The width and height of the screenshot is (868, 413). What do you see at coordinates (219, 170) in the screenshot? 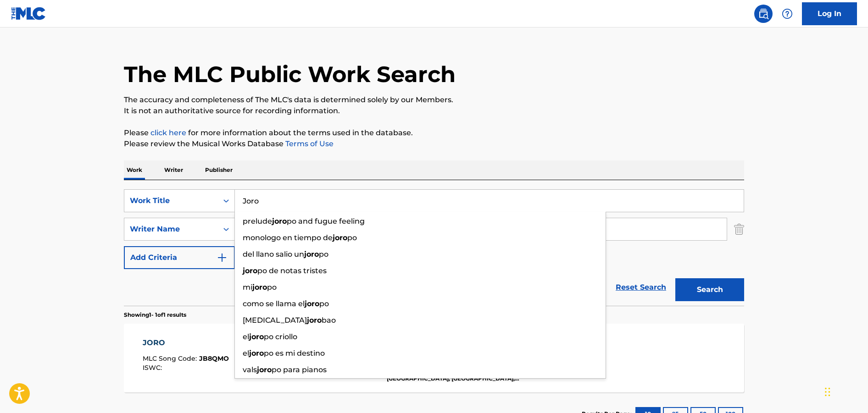
I see `p: Publisher` at bounding box center [219, 170].